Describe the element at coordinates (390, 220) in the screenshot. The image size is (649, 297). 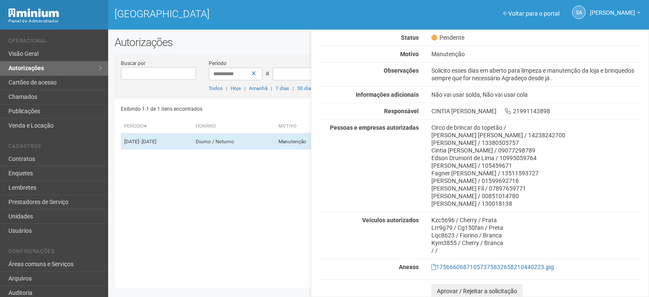
I see `strong: Veículos autorizados` at that location.